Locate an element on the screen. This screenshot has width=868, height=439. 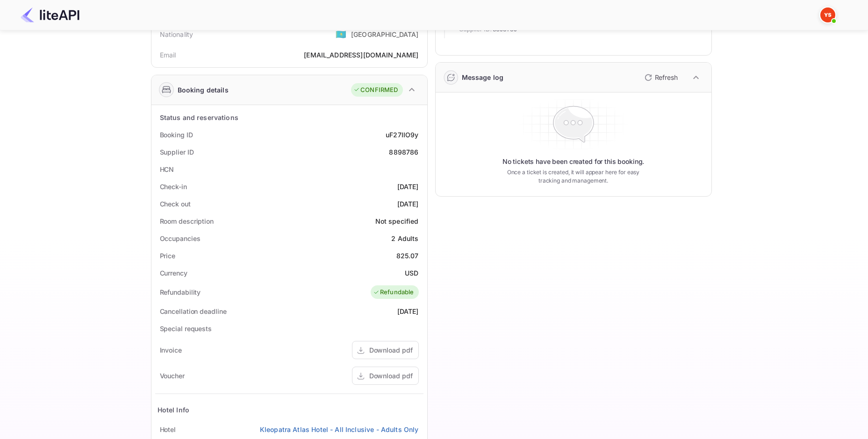
div: uF27IIO9y is located at coordinates (402, 134).